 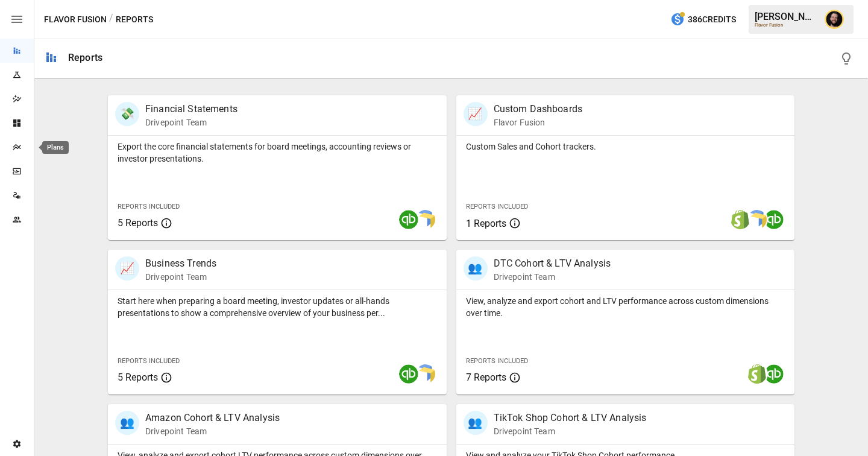 What do you see at coordinates (277, 307) in the screenshot?
I see `p: Start here when preparing a board meeting, investor updates or all-hands presentations to show a ...` at bounding box center [277, 307].